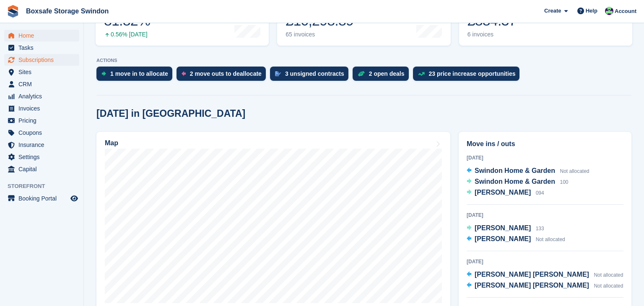  I want to click on img: contract_signature_icon-13c848040528278c33f63329250d36e43548de30e8caae1d1a13099fd9432cc5.svg, so click(278, 74).